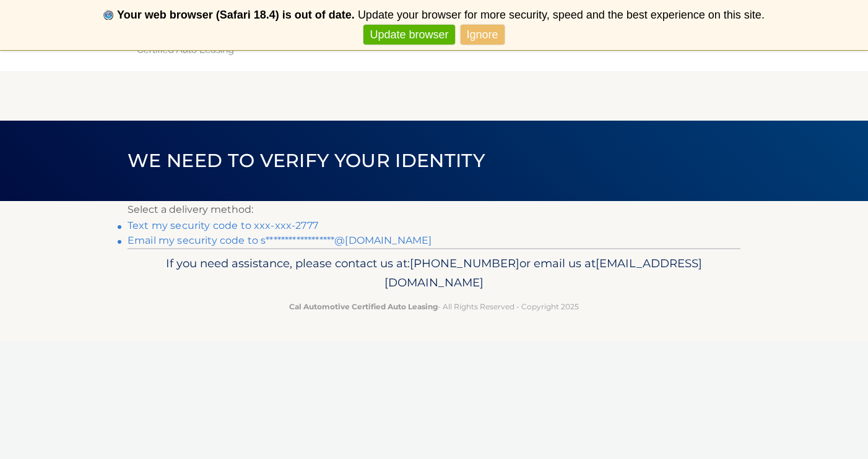 This screenshot has width=868, height=459. I want to click on p: If you need assistance, please contact us at: or email us at, so click(434, 274).